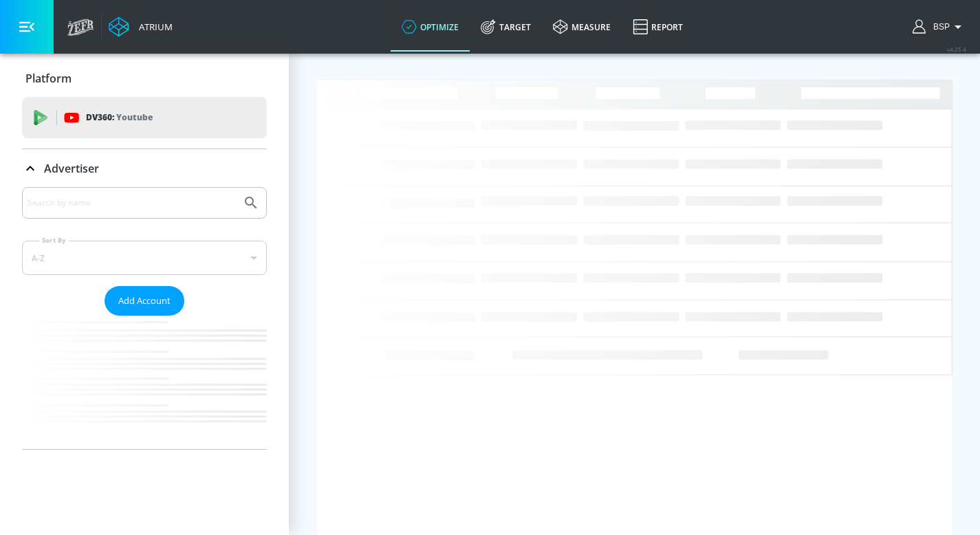 The width and height of the screenshot is (980, 535). What do you see at coordinates (153, 27) in the screenshot?
I see `div: Atrium` at bounding box center [153, 27].